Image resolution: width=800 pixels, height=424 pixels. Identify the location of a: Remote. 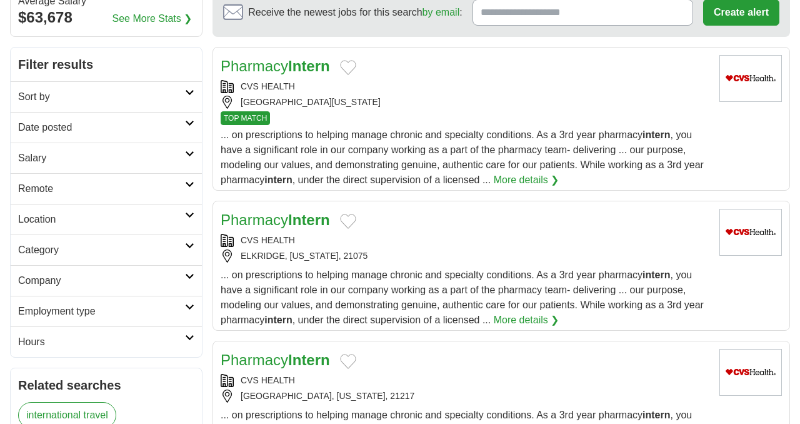
(106, 188).